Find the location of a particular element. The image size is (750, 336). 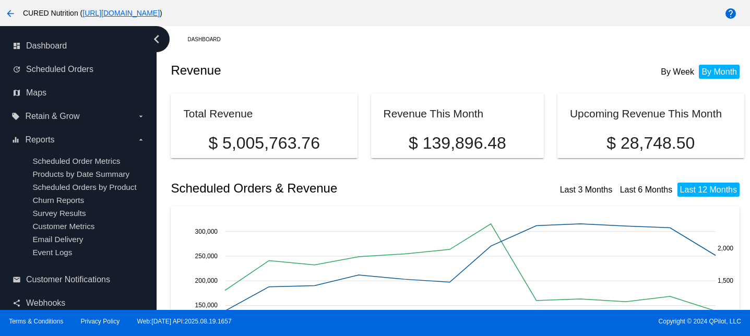

p: $ 139,896.48 is located at coordinates (458, 143).